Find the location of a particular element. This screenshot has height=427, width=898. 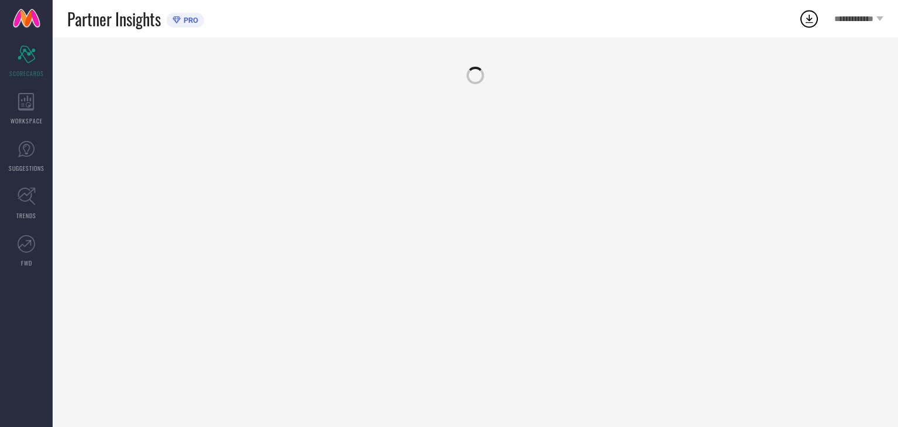

span: TRENDS is located at coordinates (26, 215).